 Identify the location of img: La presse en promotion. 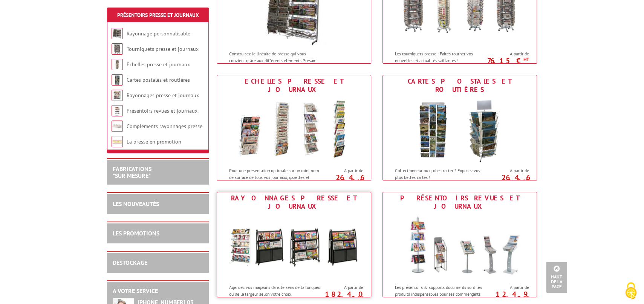
(117, 142).